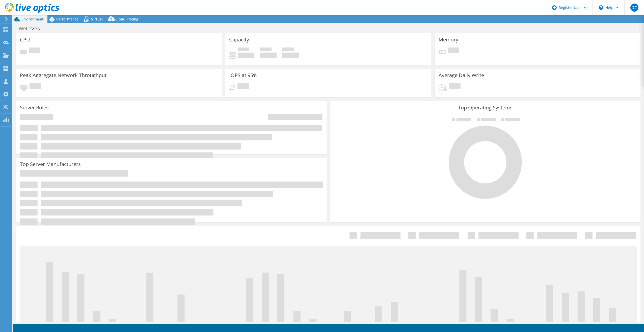  Describe the element at coordinates (32, 29) in the screenshot. I see `h1: WeLeVeN` at that location.